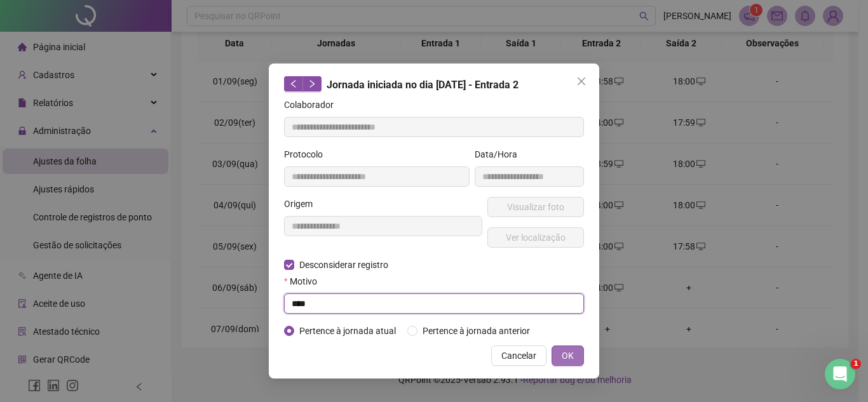 The height and width of the screenshot is (402, 868). I want to click on span: Desconsiderar registro, so click(344, 265).